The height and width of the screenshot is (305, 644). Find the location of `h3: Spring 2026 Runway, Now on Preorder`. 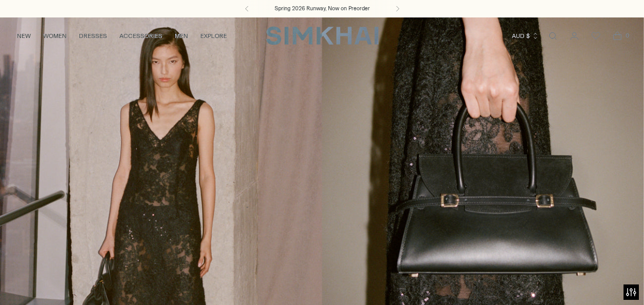

h3: Spring 2026 Runway, Now on Preorder is located at coordinates (322, 9).